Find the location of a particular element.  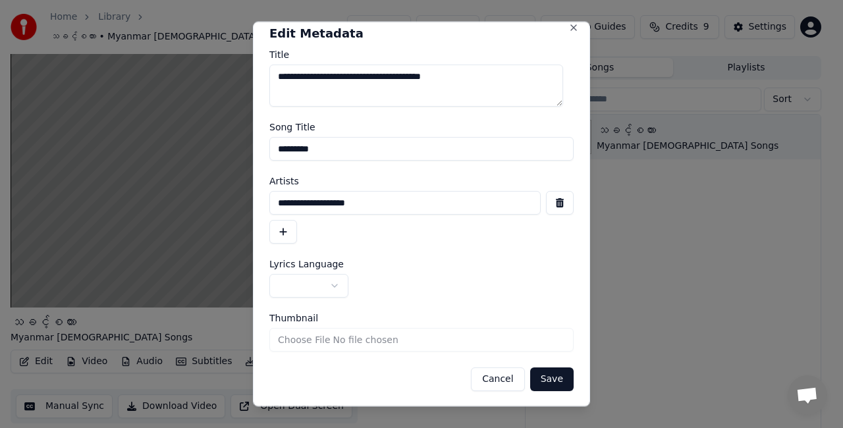

h2: Edit Metadata is located at coordinates (422, 34).